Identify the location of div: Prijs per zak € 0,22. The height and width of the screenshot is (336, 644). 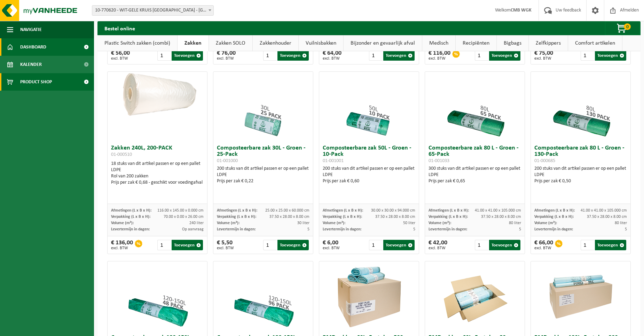
(263, 181).